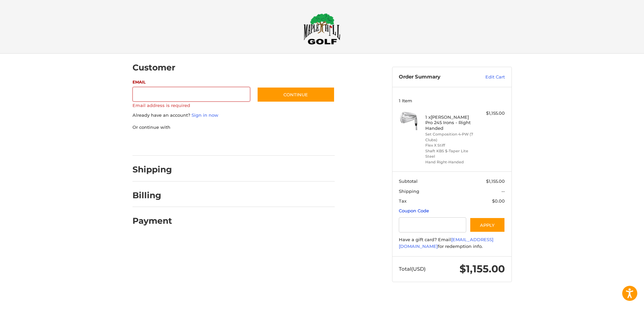  Describe the element at coordinates (412, 269) in the screenshot. I see `span: Total (USD)` at that location.